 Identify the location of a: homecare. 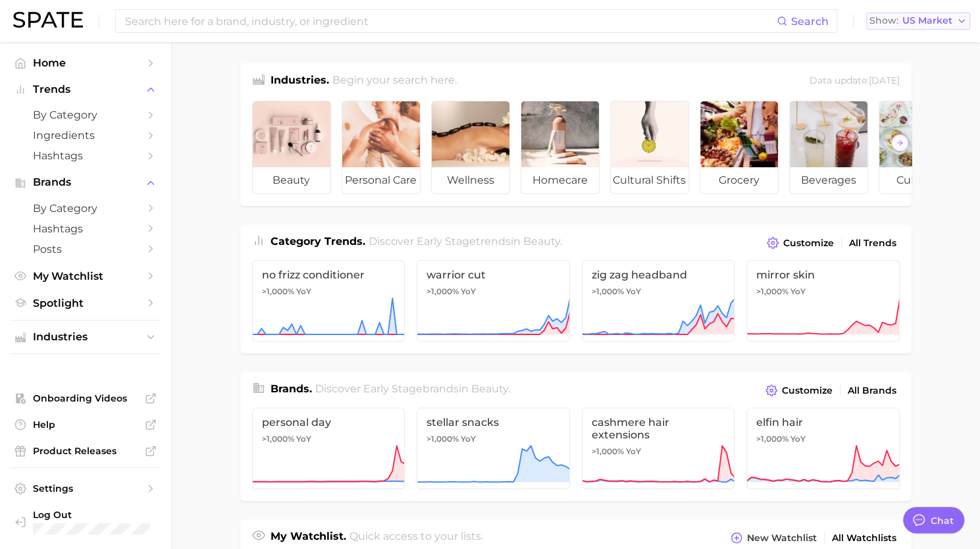
(560, 147).